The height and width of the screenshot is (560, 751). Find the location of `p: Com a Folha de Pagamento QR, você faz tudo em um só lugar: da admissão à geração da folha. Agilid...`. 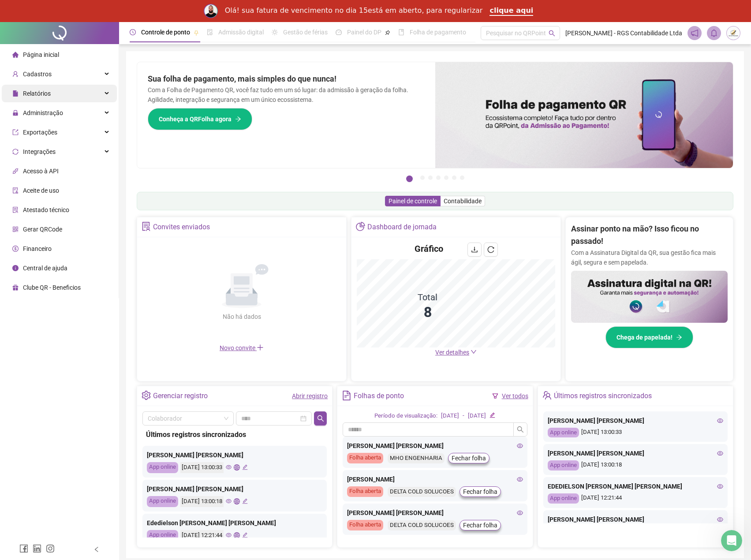

p: Com a Folha de Pagamento QR, você faz tudo em um só lugar: da admissão à geração da folha. Agilid... is located at coordinates (286, 95).